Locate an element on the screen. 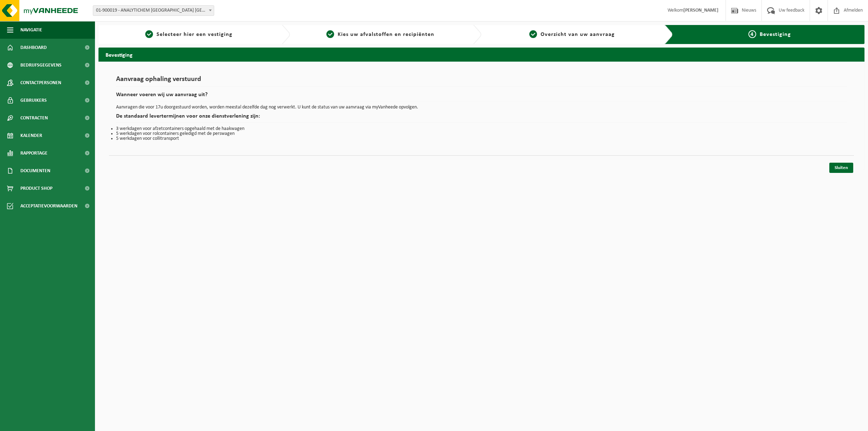  a: Sluiten is located at coordinates (841, 168).